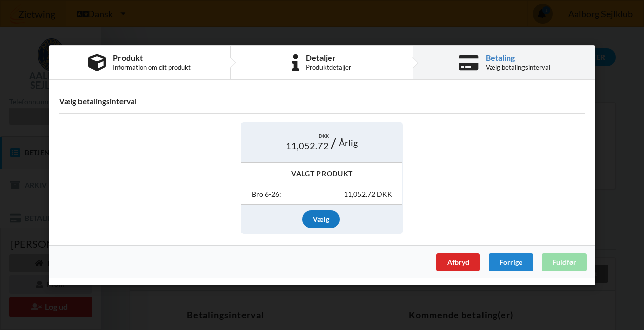 Image resolution: width=644 pixels, height=330 pixels. Describe the element at coordinates (368, 195) in the screenshot. I see `div: 11,052.72 DKK` at that location.